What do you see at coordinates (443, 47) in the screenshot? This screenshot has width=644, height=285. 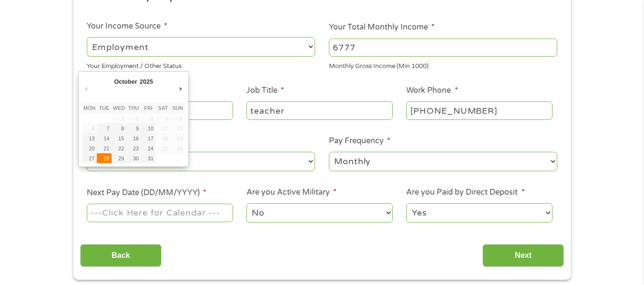 I see `input: 1800` at bounding box center [443, 47].